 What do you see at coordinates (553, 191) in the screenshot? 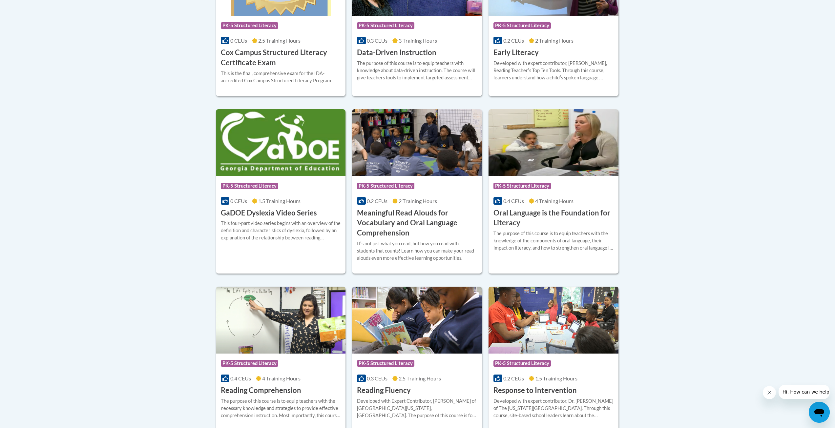
I see `a: Course LogoPK-5 Structured Literacy0.4 CEUs4 Training Hours Oral Language is the Foundation for L...` at bounding box center [553, 191].